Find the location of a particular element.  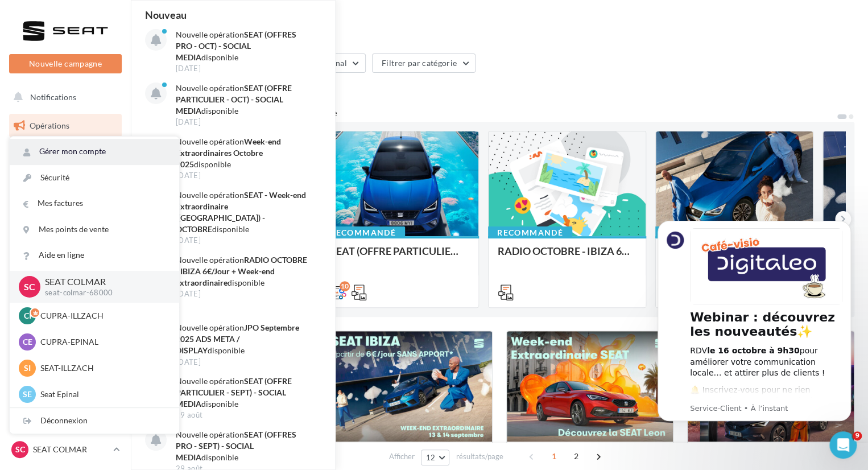

span: 9 is located at coordinates (857, 436).